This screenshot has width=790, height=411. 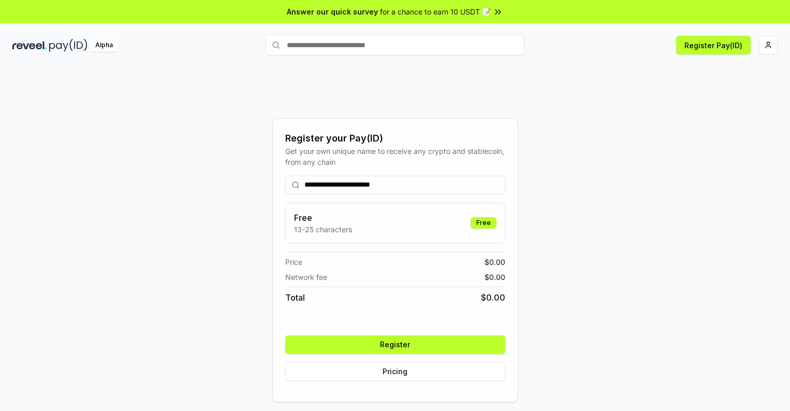 What do you see at coordinates (306, 277) in the screenshot?
I see `span: Network fee` at bounding box center [306, 277].